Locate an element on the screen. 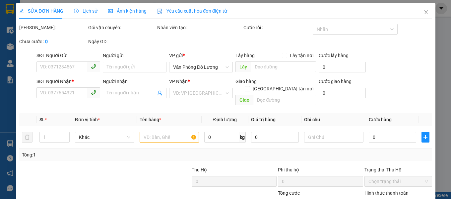  span: Đơn vị tính is located at coordinates (87, 119).